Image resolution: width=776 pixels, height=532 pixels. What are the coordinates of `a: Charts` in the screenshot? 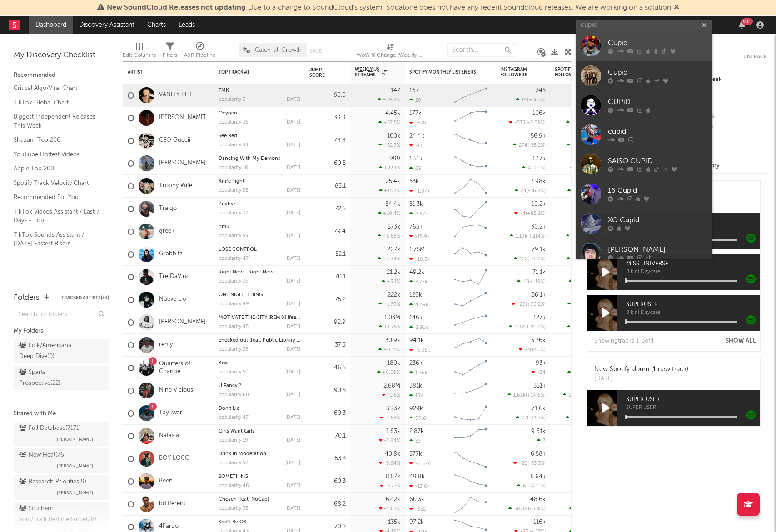 It's located at (156, 25).